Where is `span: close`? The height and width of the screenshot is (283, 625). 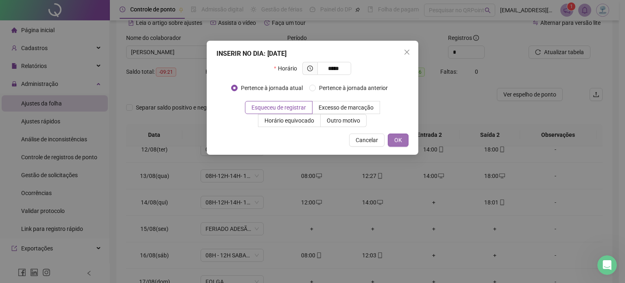
span: close is located at coordinates (407, 52).